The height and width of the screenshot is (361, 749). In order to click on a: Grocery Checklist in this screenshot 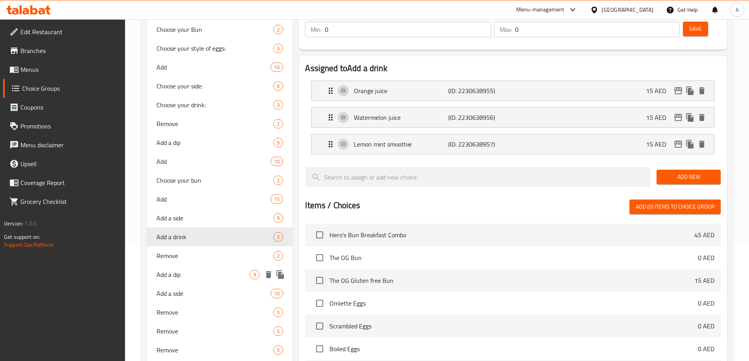, I will do `click(64, 202)`.